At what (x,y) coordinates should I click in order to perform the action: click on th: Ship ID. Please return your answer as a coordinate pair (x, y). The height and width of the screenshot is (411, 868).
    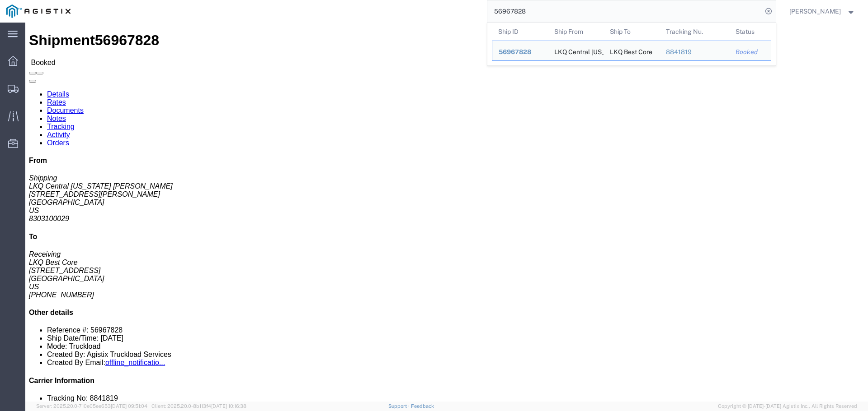
    Looking at the image, I should click on (520, 32).